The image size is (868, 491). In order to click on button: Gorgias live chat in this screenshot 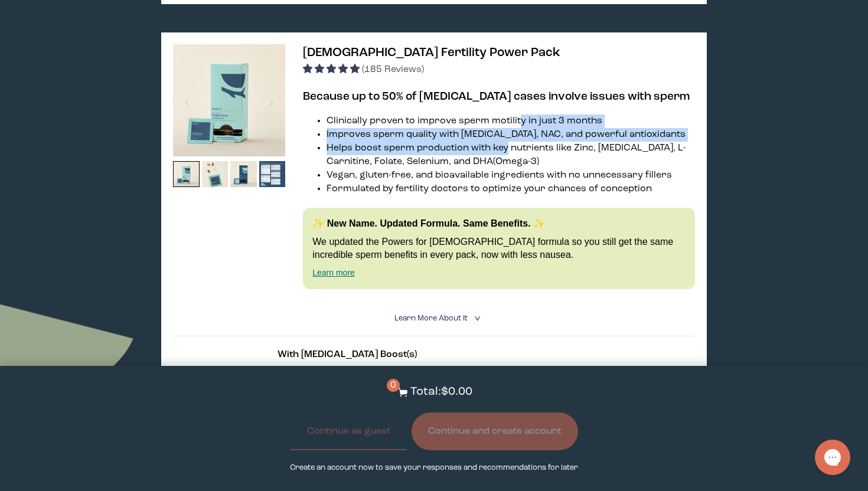, I will do `click(23, 22)`.